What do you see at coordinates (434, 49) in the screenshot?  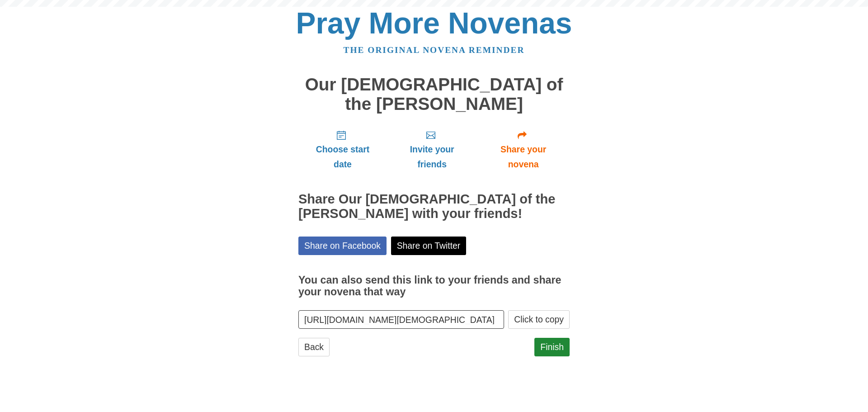 I see `a: The original novena reminder` at bounding box center [434, 49].